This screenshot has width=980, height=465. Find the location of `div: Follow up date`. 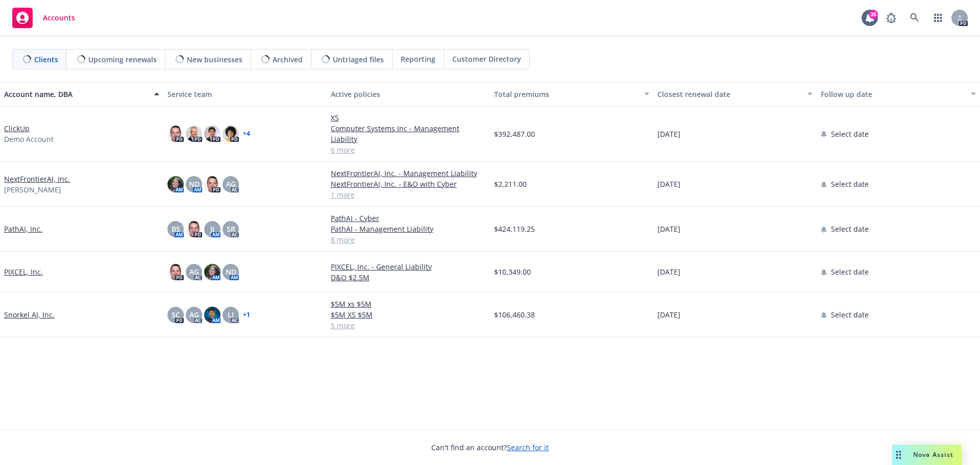

div: Follow up date is located at coordinates (892, 94).